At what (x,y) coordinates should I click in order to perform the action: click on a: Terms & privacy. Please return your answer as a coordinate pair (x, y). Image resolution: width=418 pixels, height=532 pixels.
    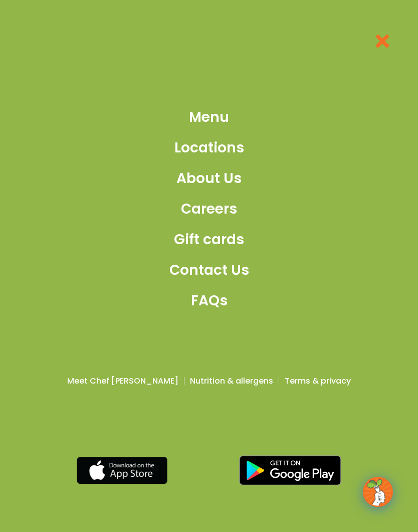
    Looking at the image, I should click on (318, 381).